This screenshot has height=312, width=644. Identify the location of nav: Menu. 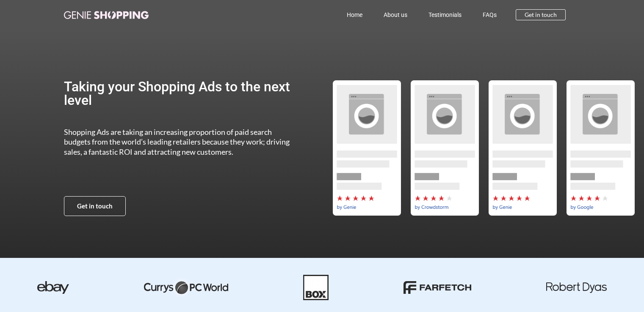
(346, 15).